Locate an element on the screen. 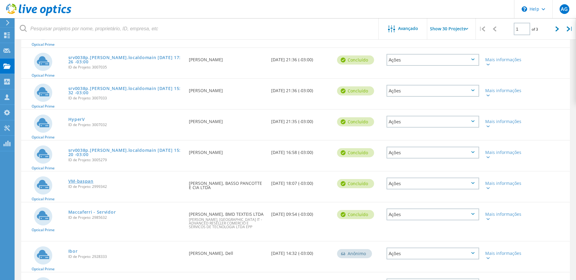 This screenshot has height=280, width=576. span: ID de Projeto: 3007035 is located at coordinates (126, 67).